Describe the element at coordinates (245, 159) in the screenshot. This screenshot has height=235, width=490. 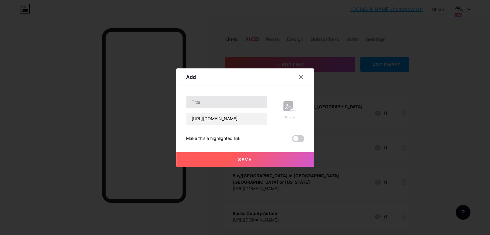
I see `button: Save` at that location.